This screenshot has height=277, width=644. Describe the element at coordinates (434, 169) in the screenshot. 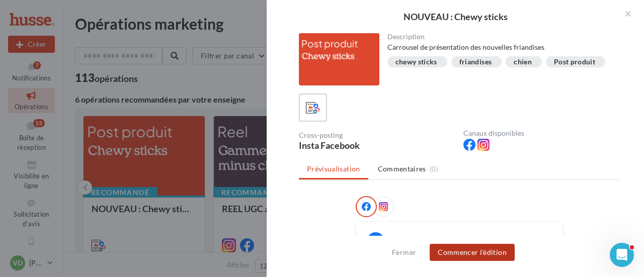

I see `span: (0)` at that location.